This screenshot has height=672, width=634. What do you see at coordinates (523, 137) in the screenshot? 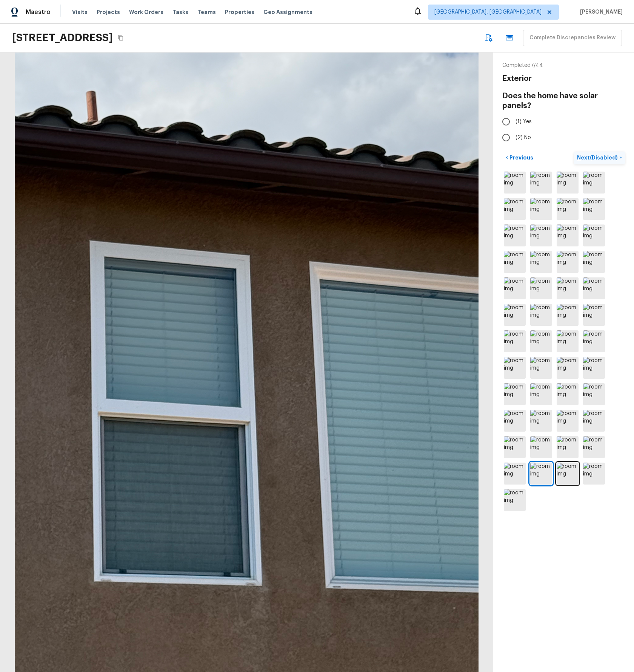
I see `span: (2) No` at bounding box center [523, 137].